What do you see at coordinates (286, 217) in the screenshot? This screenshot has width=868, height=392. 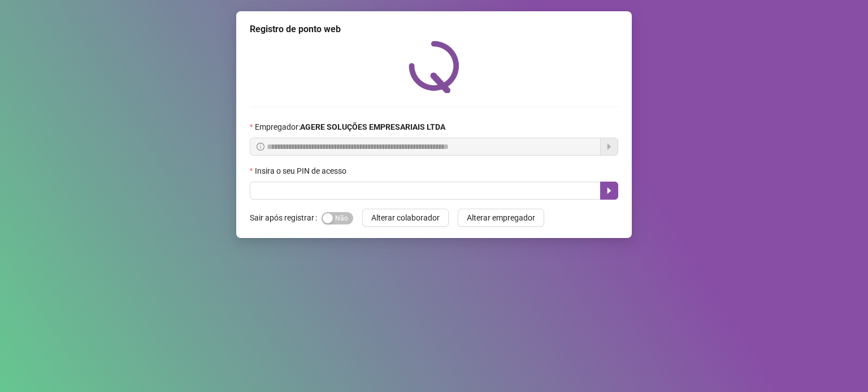 I see `label: Sair após registrar` at bounding box center [286, 217].